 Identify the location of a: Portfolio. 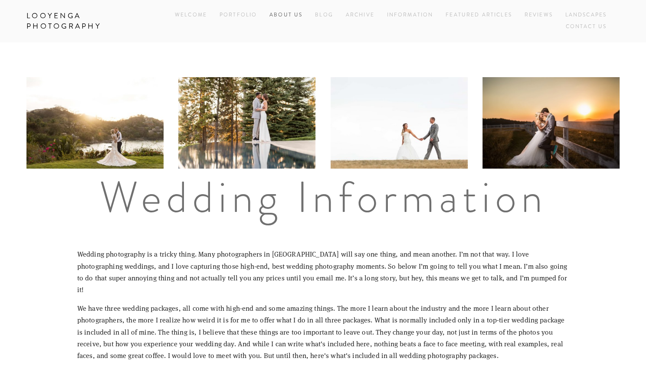
(238, 15).